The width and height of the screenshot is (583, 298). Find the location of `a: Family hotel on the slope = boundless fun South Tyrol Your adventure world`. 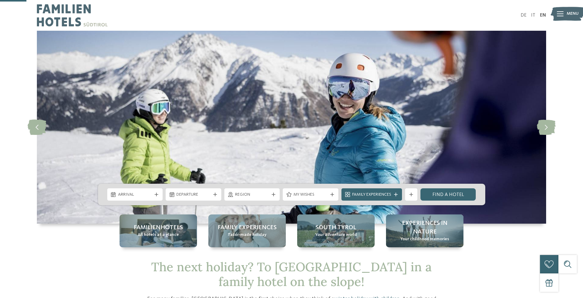

a: Family hotel on the slope = boundless fun South Tyrol Your adventure world is located at coordinates (336, 231).